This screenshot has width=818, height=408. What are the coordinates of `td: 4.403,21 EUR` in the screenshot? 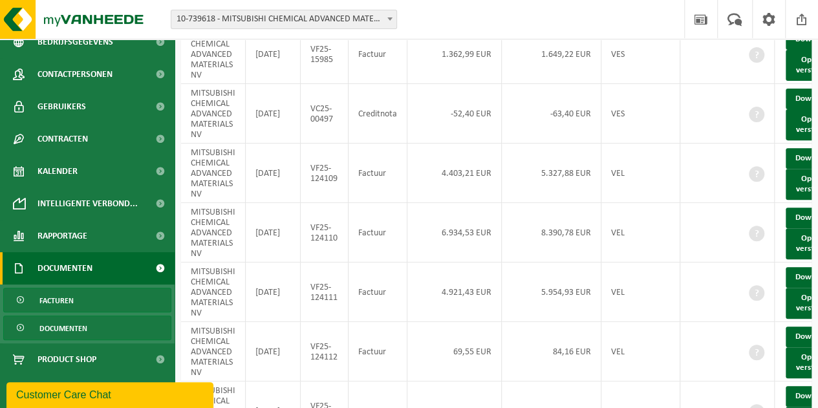 It's located at (454, 173).